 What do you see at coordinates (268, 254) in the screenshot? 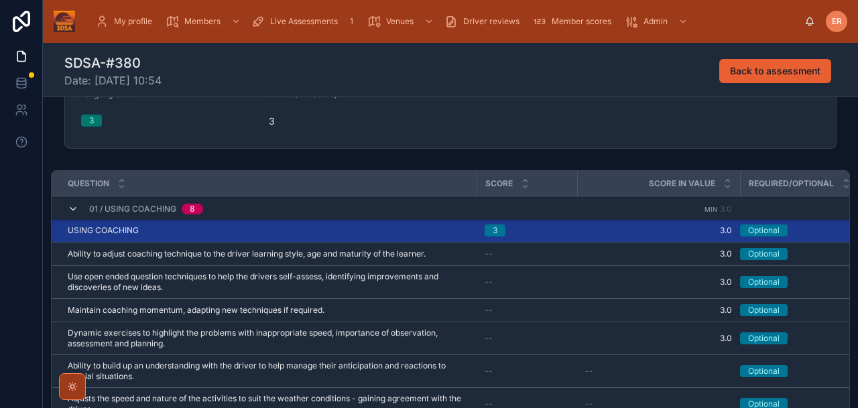
I see `a: Ability to adjust coaching technique to the driver learning style, age and maturity of the learner.` at bounding box center [268, 254].